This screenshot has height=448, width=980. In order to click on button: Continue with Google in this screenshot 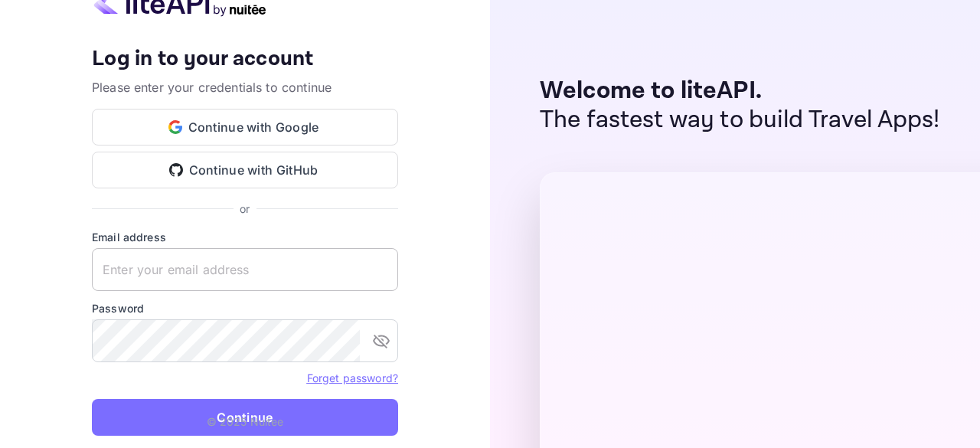, I will do `click(245, 127)`.